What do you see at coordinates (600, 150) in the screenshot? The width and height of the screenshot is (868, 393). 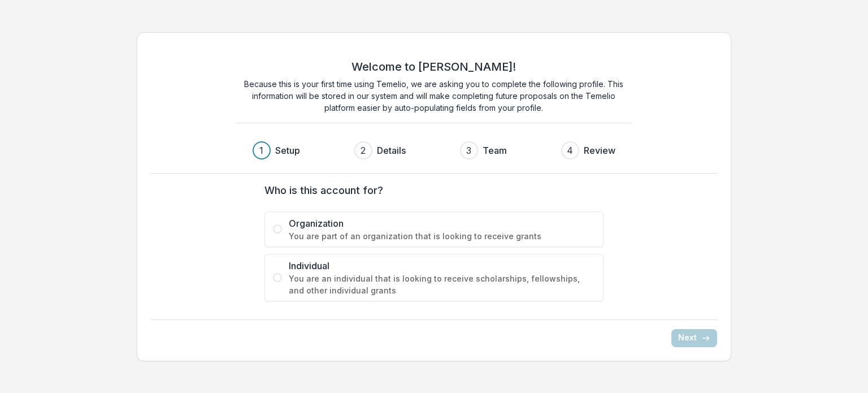 I see `h3: Review` at bounding box center [600, 150].